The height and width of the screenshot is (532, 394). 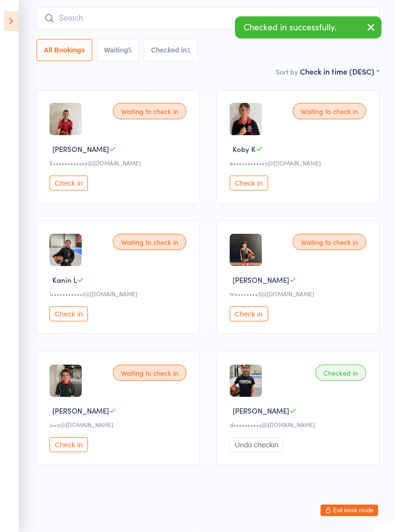 I want to click on img: image1756711565.png, so click(x=65, y=249).